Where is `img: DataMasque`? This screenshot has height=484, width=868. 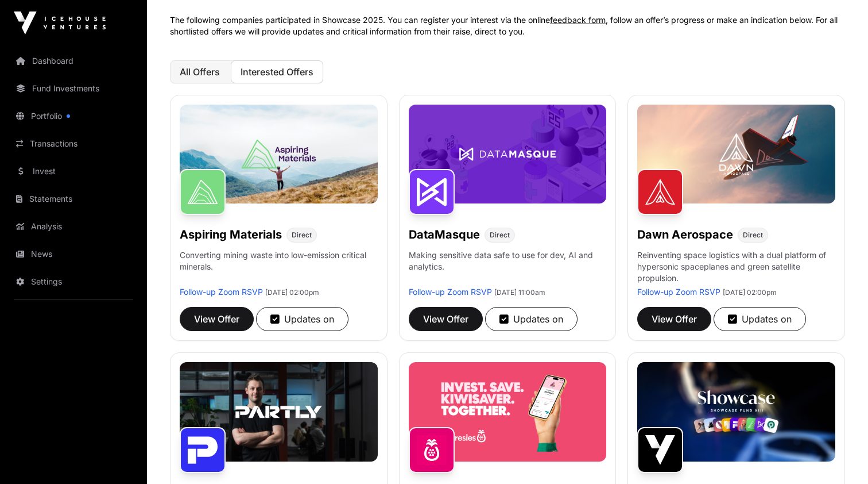 img: DataMasque is located at coordinates (432, 192).